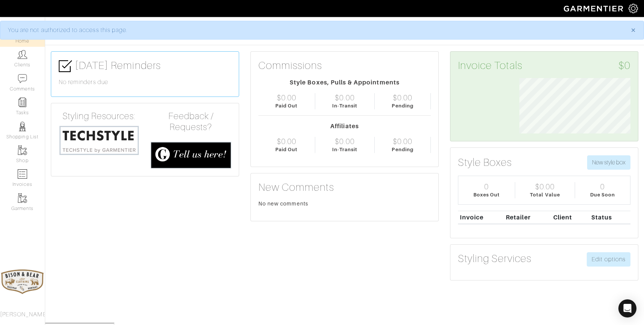 The image size is (644, 325). I want to click on th: Client, so click(570, 217).